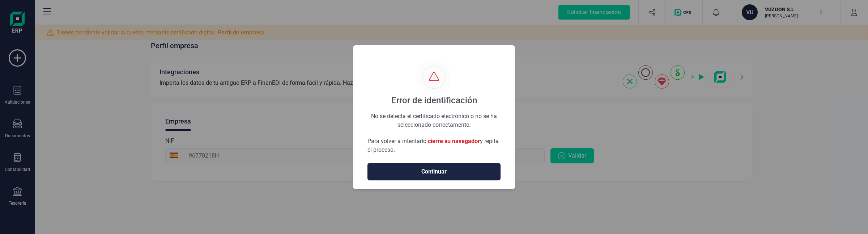 The image size is (868, 234). I want to click on p: Para volver a intentarlo y repita el proceso., so click(434, 146).